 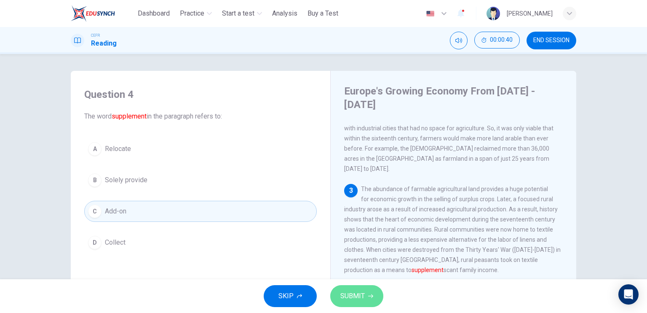 What do you see at coordinates (238, 13) in the screenshot?
I see `span: Start a test` at bounding box center [238, 13].